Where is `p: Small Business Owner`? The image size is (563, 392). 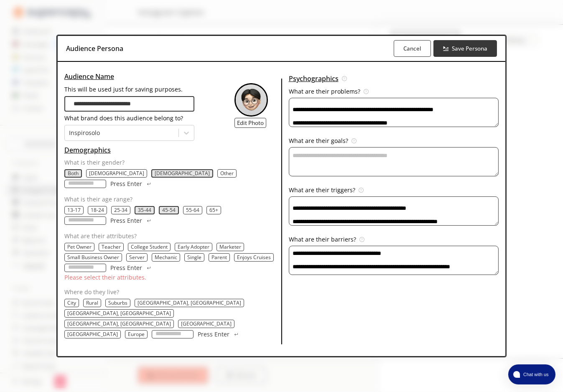
p: Small Business Owner is located at coordinates (93, 257).